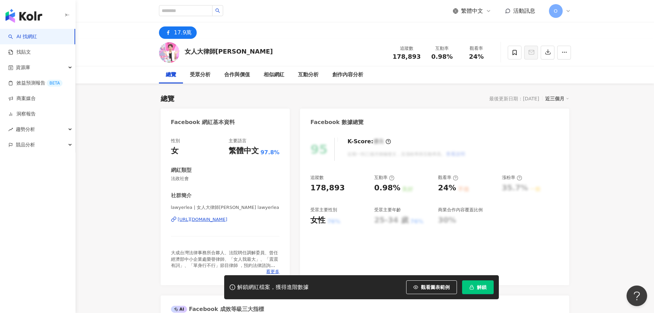  What do you see at coordinates (272, 271) in the screenshot?
I see `span: 看更多` at bounding box center [272, 271].